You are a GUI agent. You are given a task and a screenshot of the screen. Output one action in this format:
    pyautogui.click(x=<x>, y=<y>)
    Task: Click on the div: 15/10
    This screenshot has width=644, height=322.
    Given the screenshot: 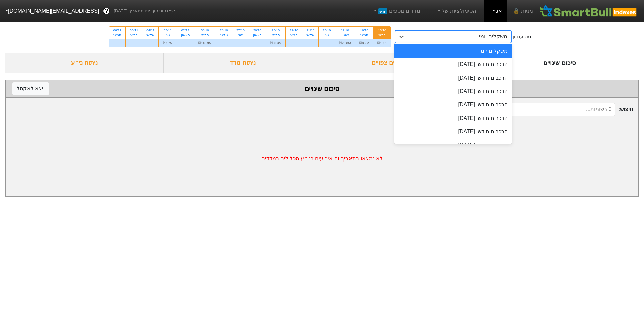 What is the action you would take?
    pyautogui.click(x=382, y=30)
    